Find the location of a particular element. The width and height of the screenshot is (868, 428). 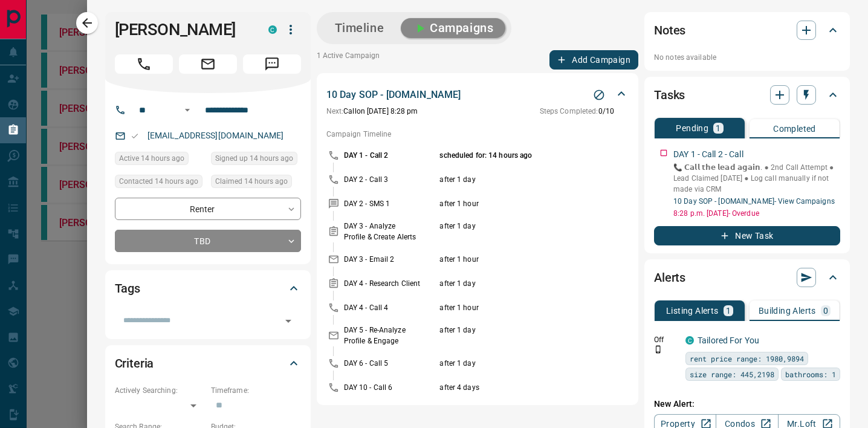

span: Email is located at coordinates (208, 64).